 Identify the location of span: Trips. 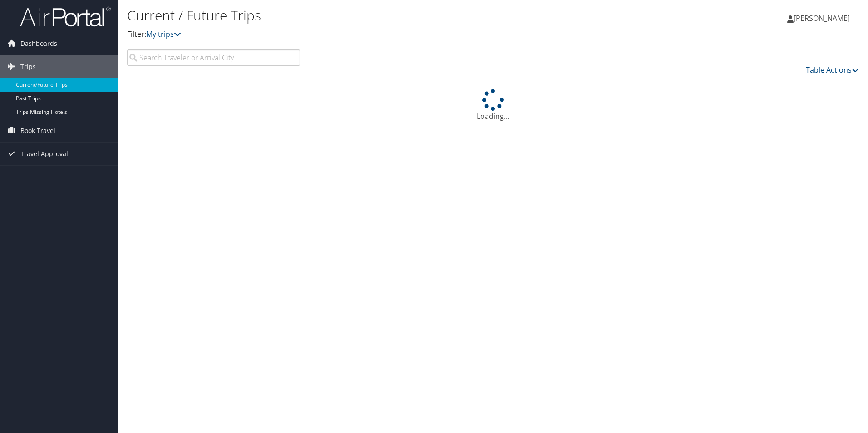
(28, 67).